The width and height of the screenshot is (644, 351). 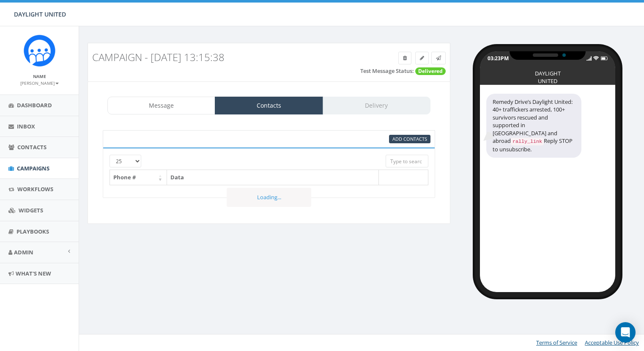 What do you see at coordinates (528, 142) in the screenshot?
I see `code: rally_link` at bounding box center [528, 142].